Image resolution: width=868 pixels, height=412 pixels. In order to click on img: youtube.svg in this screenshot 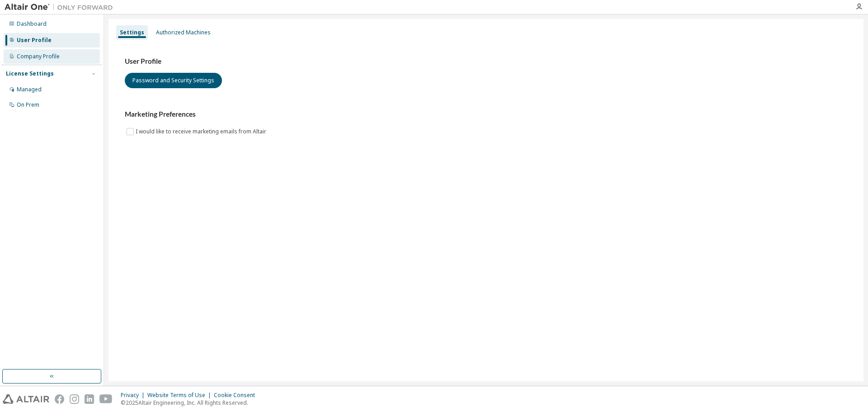, I will do `click(106, 399)`.